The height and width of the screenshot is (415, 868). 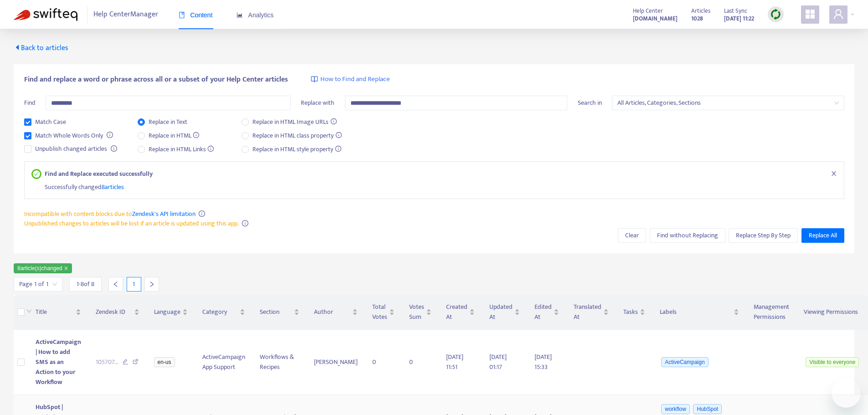 I want to click on th: Section, so click(x=279, y=312).